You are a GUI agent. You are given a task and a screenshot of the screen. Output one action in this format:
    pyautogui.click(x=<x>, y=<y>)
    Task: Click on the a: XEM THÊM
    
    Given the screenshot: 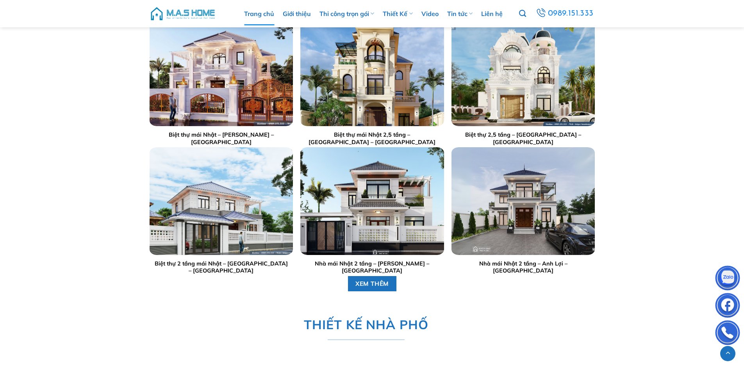 What is the action you would take?
    pyautogui.click(x=372, y=284)
    